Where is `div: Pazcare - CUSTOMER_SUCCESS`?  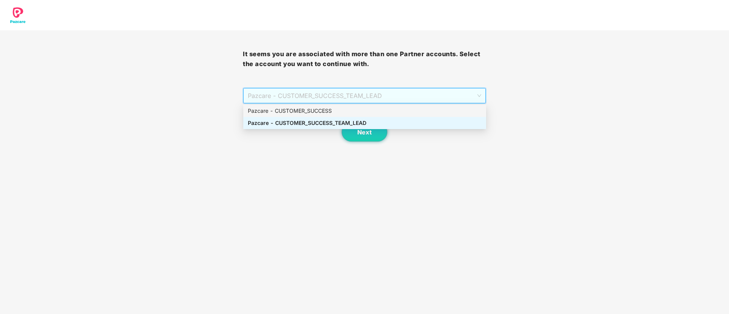
div: Pazcare - CUSTOMER_SUCCESS is located at coordinates (364, 111).